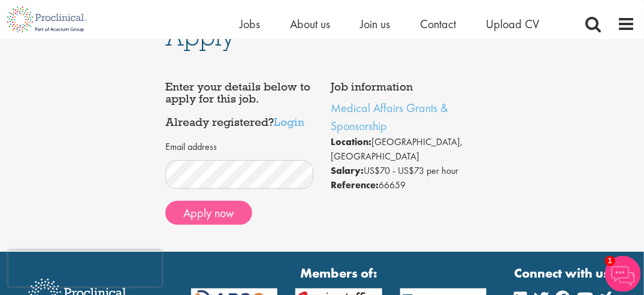 The image size is (644, 295). I want to click on h4: Enter your details below to apply for this job. Already registered?, so click(239, 104).